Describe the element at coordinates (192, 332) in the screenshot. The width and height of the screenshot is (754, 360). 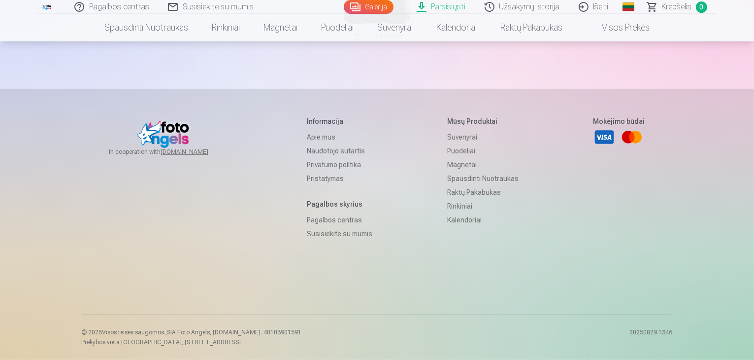
I see `p: © 2025 Visos teisės saugomos. ,` at that location.